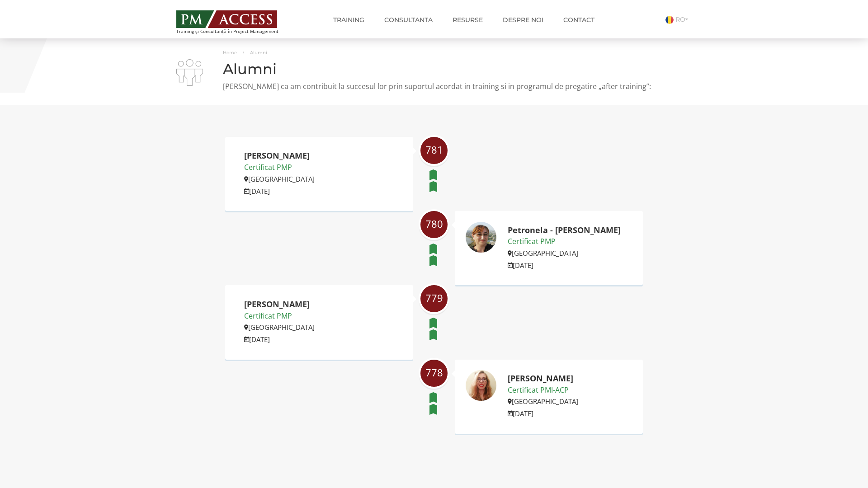 Image resolution: width=868 pixels, height=488 pixels. What do you see at coordinates (434, 224) in the screenshot?
I see `span: 780` at bounding box center [434, 224].